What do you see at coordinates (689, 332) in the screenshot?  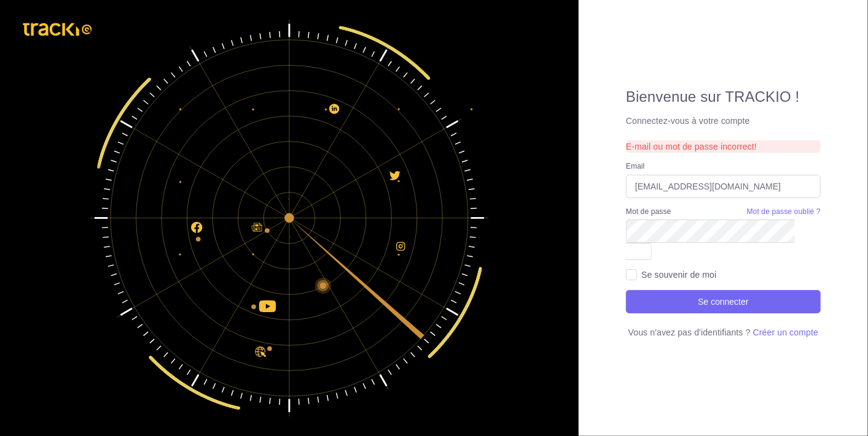 I see `span: Vous n'avez pas d'identifiants ?` at bounding box center [689, 332].